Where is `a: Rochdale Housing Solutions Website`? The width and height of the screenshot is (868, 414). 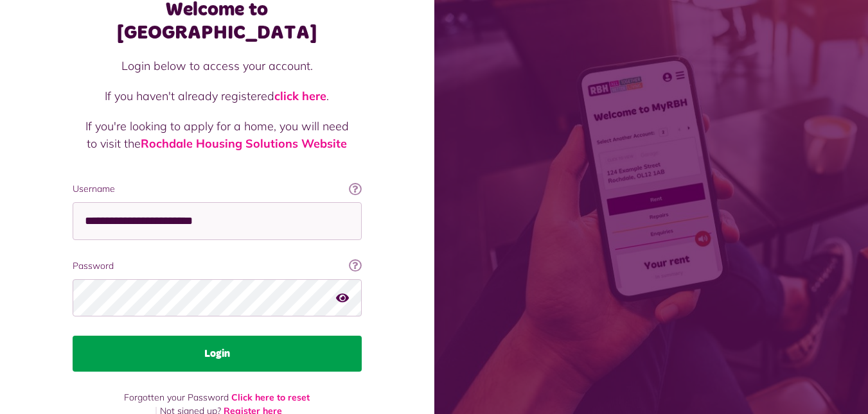
a: Rochdale Housing Solutions Website is located at coordinates (244, 143).